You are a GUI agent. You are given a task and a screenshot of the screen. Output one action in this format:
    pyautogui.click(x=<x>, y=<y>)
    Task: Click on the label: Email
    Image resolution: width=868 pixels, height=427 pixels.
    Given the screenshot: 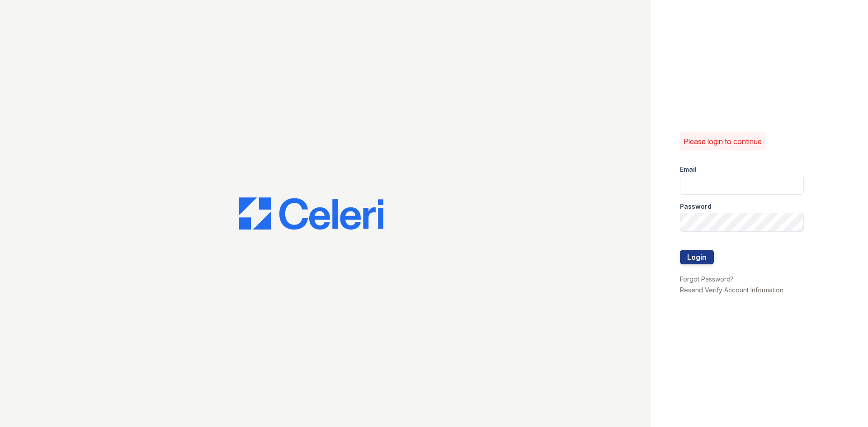 What is the action you would take?
    pyautogui.click(x=688, y=169)
    